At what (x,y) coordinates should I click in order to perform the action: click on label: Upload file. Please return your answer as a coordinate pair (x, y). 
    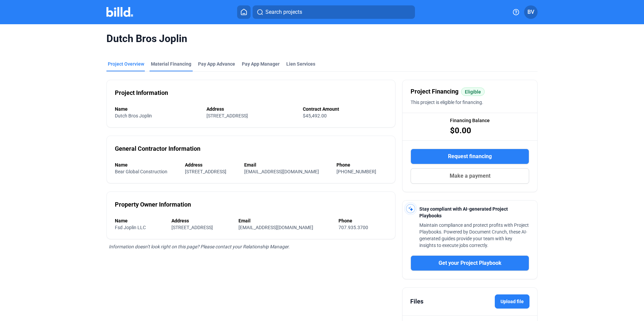
    Looking at the image, I should click on (512, 302).